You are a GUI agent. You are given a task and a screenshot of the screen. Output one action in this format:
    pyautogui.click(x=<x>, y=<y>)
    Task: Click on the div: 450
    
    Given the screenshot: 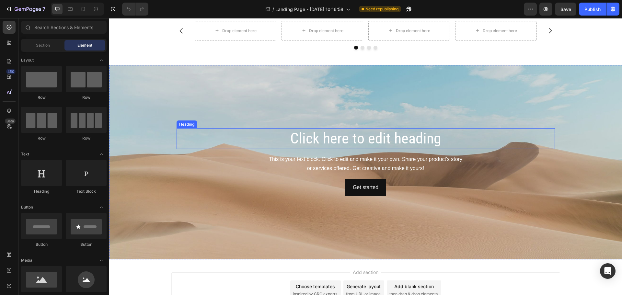 What is the action you would take?
    pyautogui.click(x=11, y=72)
    